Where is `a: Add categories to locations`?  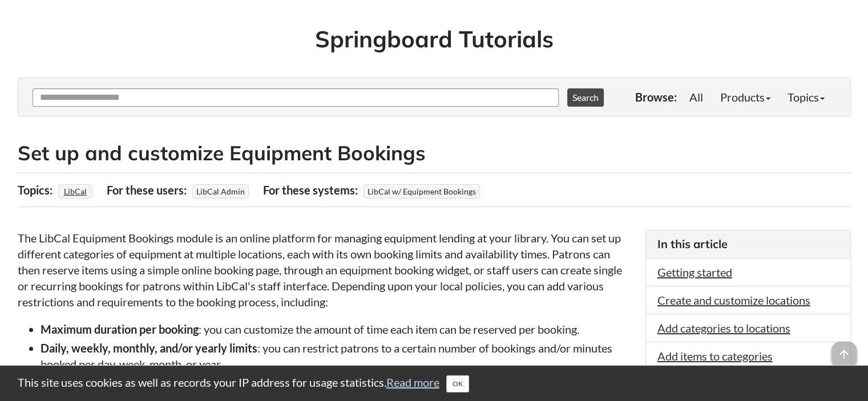 a: Add categories to locations is located at coordinates (723, 328).